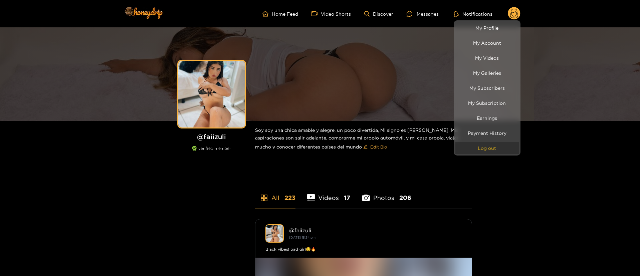 This screenshot has height=276, width=640. I want to click on a: My Subscribers, so click(487, 88).